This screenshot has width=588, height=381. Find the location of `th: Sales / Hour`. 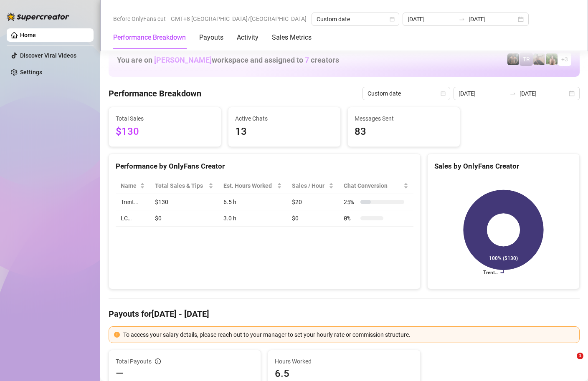

th: Sales / Hour is located at coordinates (313, 186).